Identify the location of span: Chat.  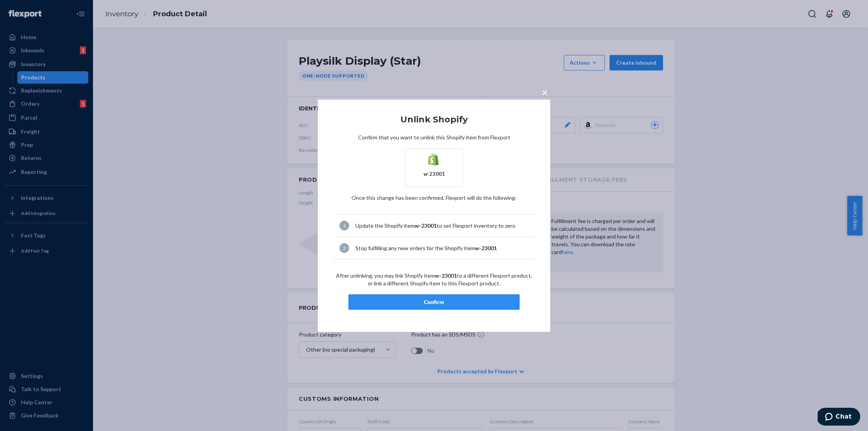
(26, 9).